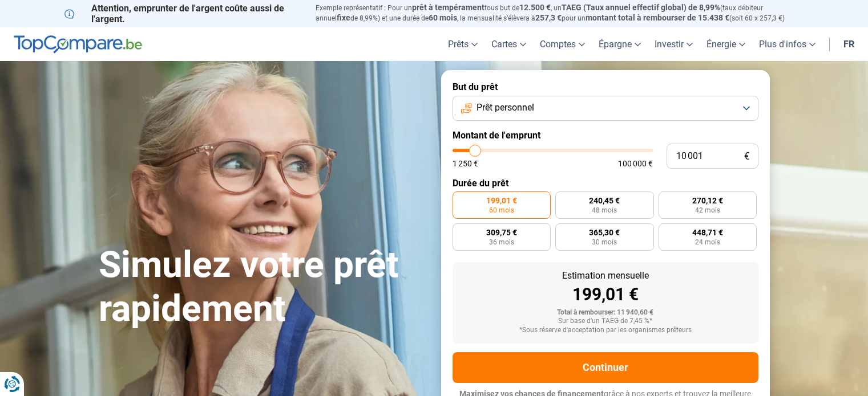 The image size is (868, 396). What do you see at coordinates (605, 201) in the screenshot?
I see `span: 240,45 €` at bounding box center [605, 201].